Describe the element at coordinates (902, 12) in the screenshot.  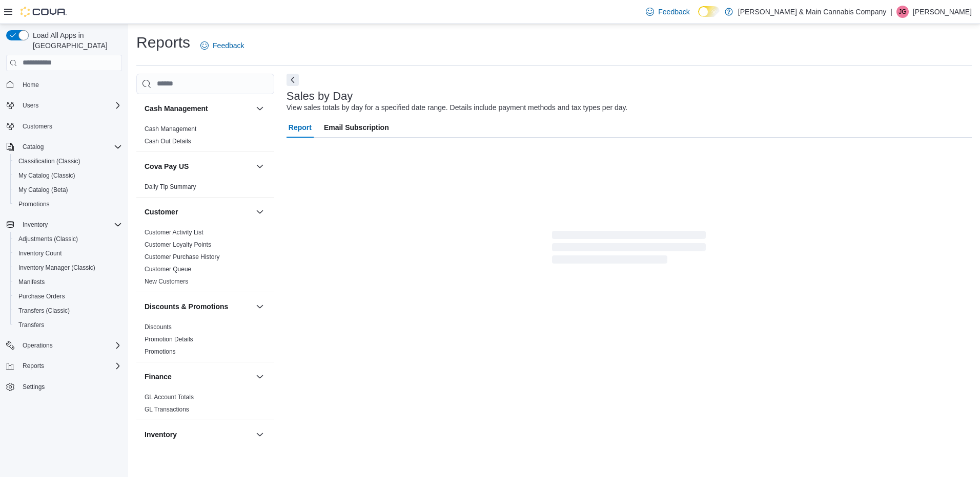
I see `div: Julie Garcia` at that location.